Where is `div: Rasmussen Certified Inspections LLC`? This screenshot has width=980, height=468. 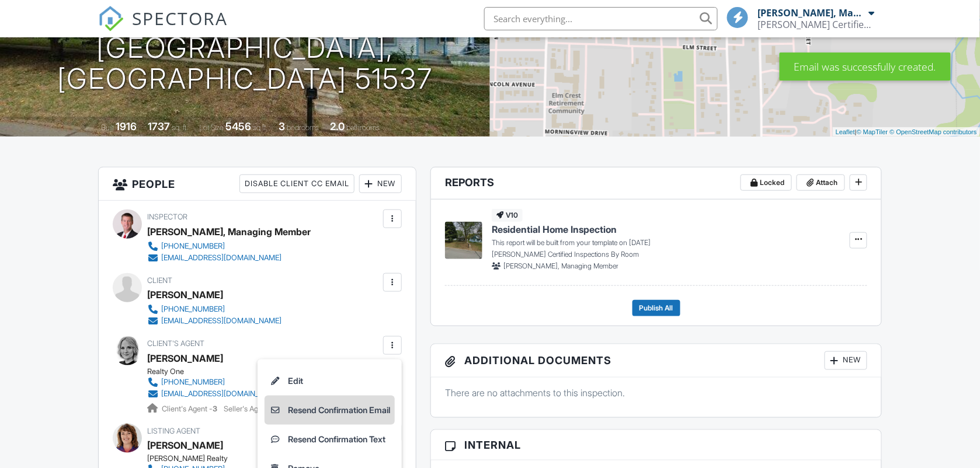 div: Rasmussen Certified Inspections LLC is located at coordinates (816, 24).